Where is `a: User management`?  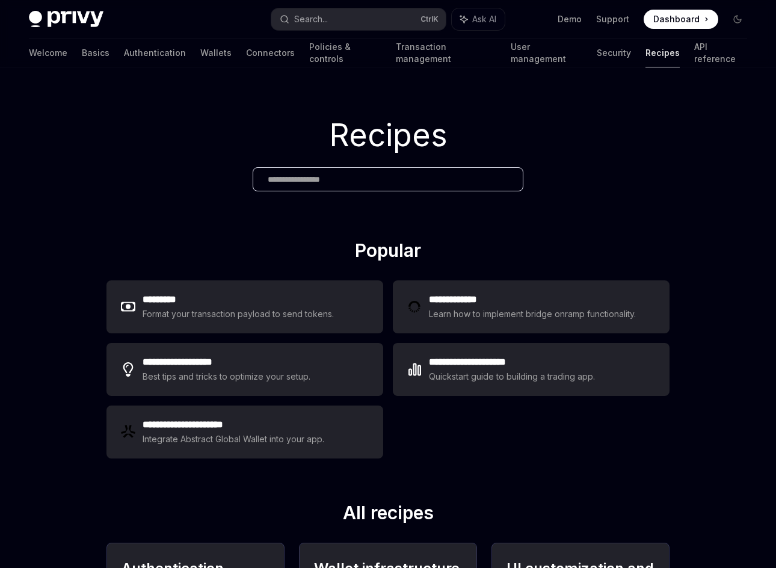 a: User management is located at coordinates (546, 53).